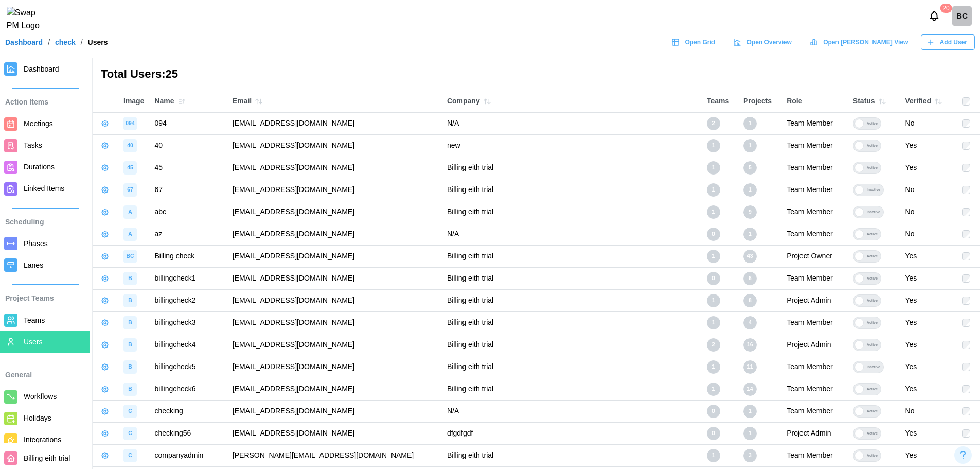 The height and width of the screenshot is (469, 980). What do you see at coordinates (764, 42) in the screenshot?
I see `a: Open Overview` at bounding box center [764, 42].